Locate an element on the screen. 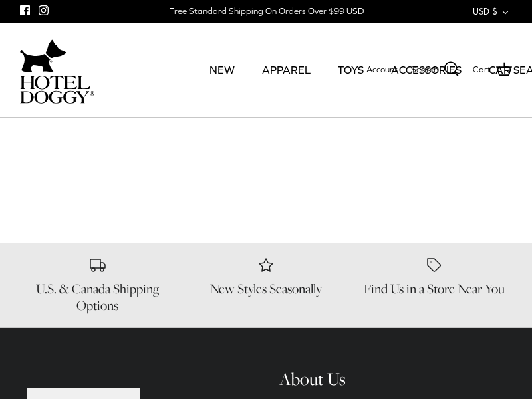 The width and height of the screenshot is (532, 399). a: APPAREL is located at coordinates (286, 70).